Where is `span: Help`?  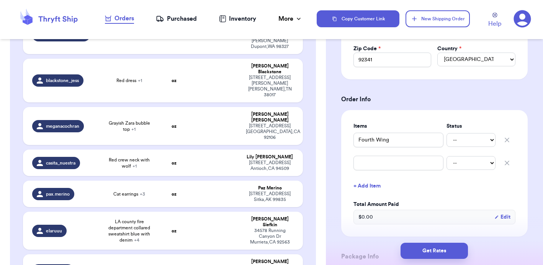
span: Help is located at coordinates (495, 24).